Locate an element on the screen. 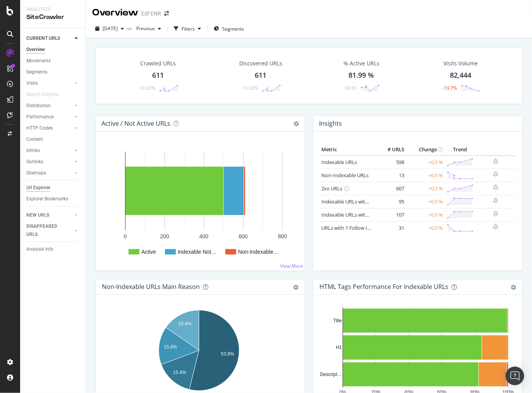 The height and width of the screenshot is (393, 532). text: Active is located at coordinates (149, 252).